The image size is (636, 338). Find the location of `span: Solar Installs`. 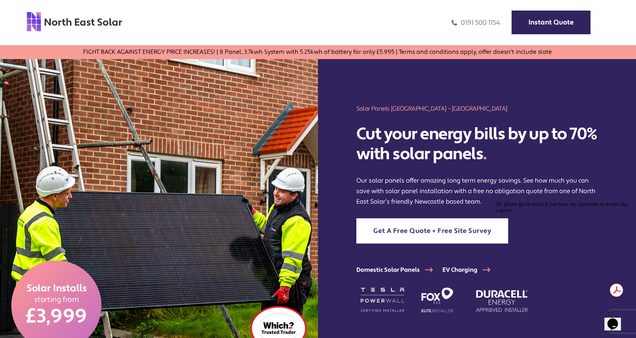

span: Solar Installs is located at coordinates (56, 288).